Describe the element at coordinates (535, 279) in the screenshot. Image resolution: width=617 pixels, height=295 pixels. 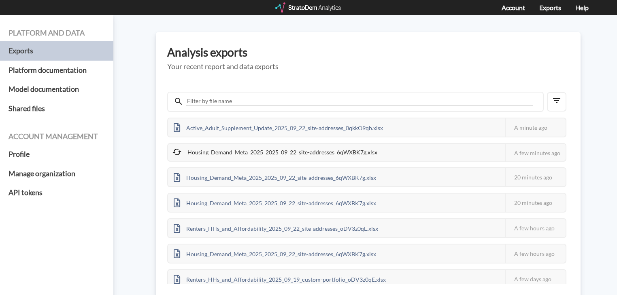
I see `div: A few days ago` at that location.